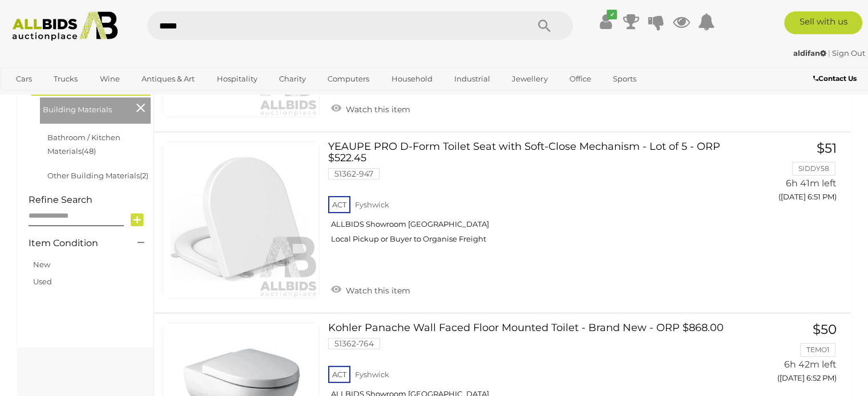  What do you see at coordinates (89, 151) in the screenshot?
I see `span: (48)` at bounding box center [89, 151].